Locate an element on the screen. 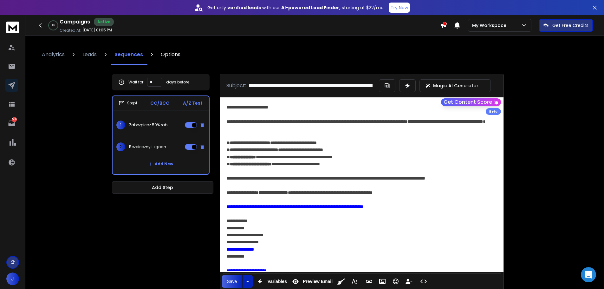 This screenshot has height=289, width=604. strong: verified leads is located at coordinates (244, 8).